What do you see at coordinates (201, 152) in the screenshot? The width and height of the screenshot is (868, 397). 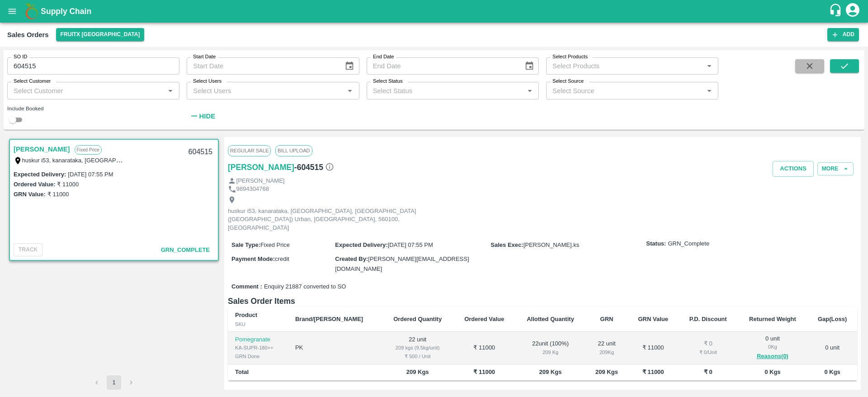 I see `div: 604515` at bounding box center [201, 152].